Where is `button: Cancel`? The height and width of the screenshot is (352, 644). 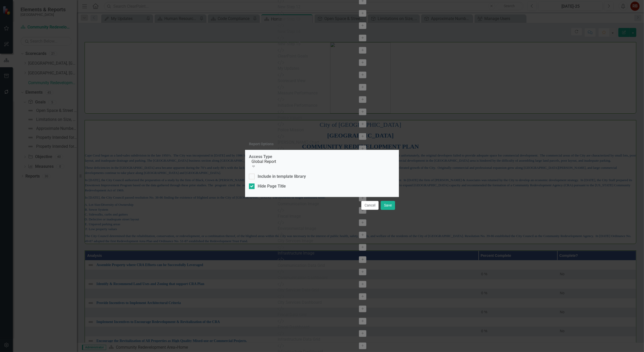 button: Cancel is located at coordinates (370, 205).